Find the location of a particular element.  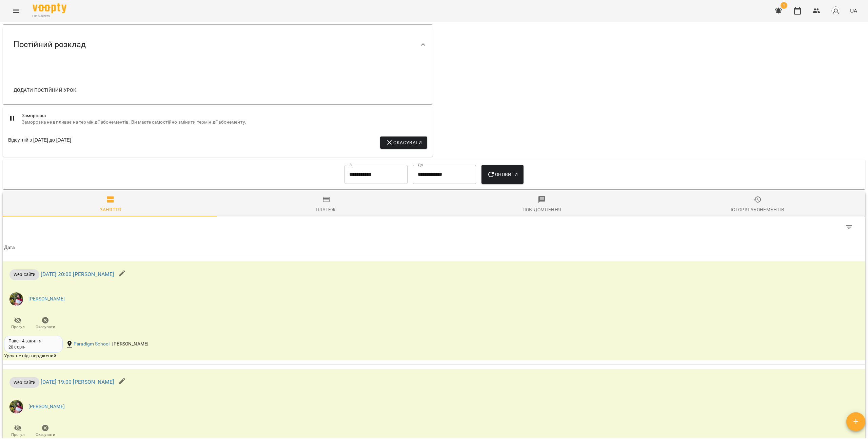

div: Table Toolbar is located at coordinates (434, 227).